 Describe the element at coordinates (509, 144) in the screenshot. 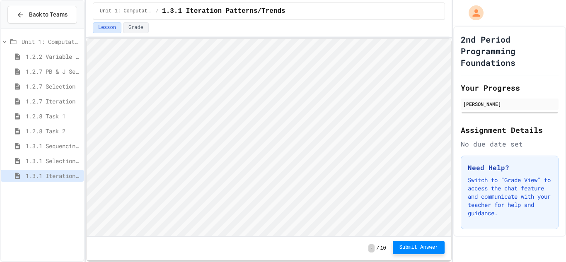

I see `div: No due date set` at that location.